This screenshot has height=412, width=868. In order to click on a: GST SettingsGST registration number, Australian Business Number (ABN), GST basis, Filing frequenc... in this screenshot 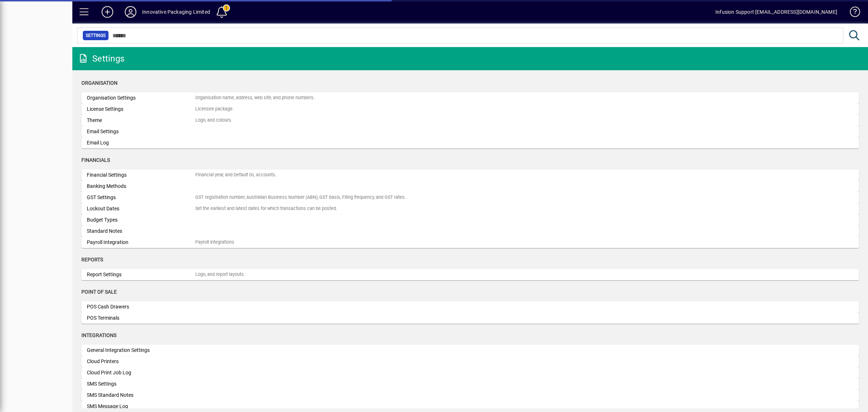, I will do `click(470, 198)`.